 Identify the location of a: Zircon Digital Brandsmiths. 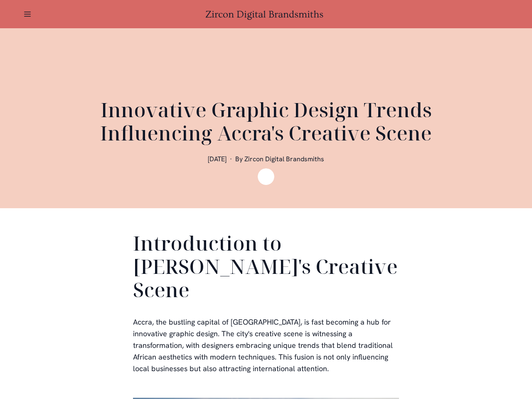
(266, 14).